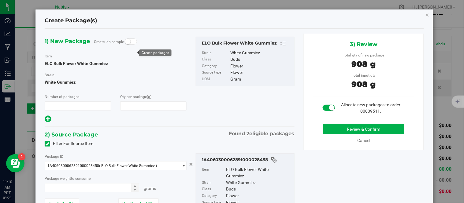  What do you see at coordinates (116, 82) in the screenshot?
I see `span: White Gummiez` at bounding box center [116, 82].